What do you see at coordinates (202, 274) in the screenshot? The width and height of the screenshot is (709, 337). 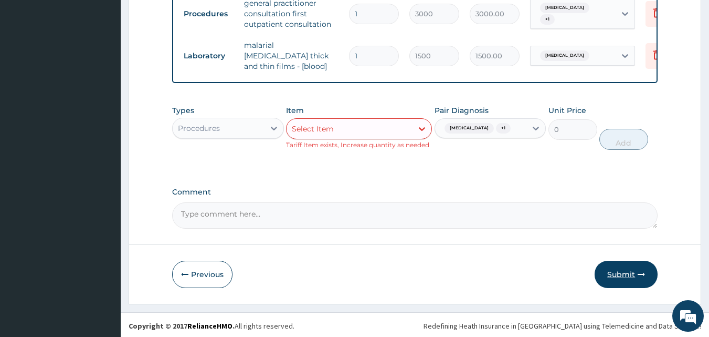 I see `button: Previous` at bounding box center [202, 274].